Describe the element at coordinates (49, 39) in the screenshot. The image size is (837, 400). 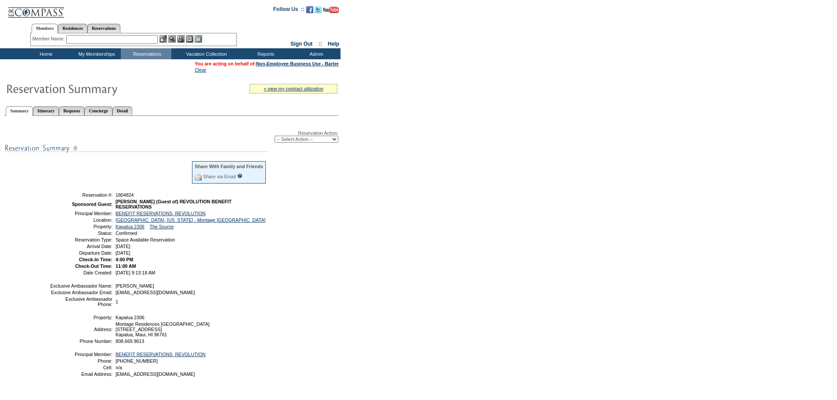
I see `div: Member Name:` at that location.